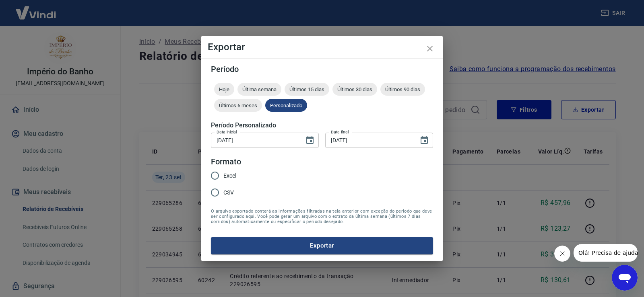 The height and width of the screenshot is (297, 644). Describe the element at coordinates (226, 162) in the screenshot. I see `legend: Formato` at that location.